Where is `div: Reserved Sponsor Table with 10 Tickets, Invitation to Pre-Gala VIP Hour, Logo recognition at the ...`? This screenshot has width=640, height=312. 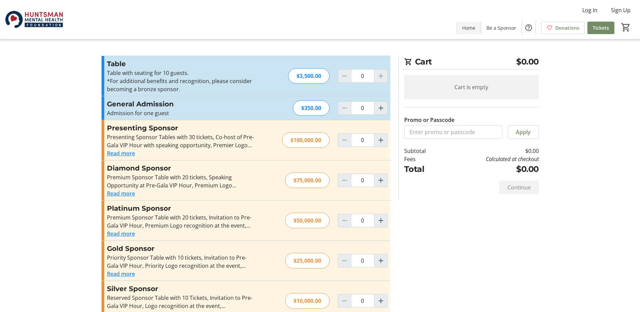 div: Reserved Sponsor Table with 10 Tickets, Invitation to Pre-Gala VIP Hour, Logo recognition at the ... is located at coordinates (181, 302).